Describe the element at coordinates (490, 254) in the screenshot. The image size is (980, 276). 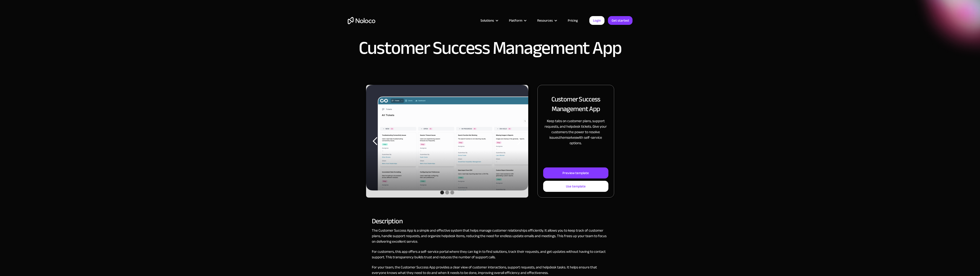
I see `p: For customers, this app offers a self-service portal where they can log in to find solutions, tra...` at that location.